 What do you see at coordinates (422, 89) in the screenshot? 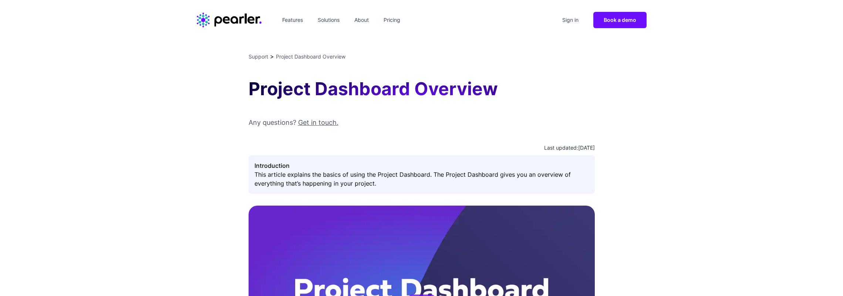
I see `h1: Project Dashboard Overview` at bounding box center [422, 89].